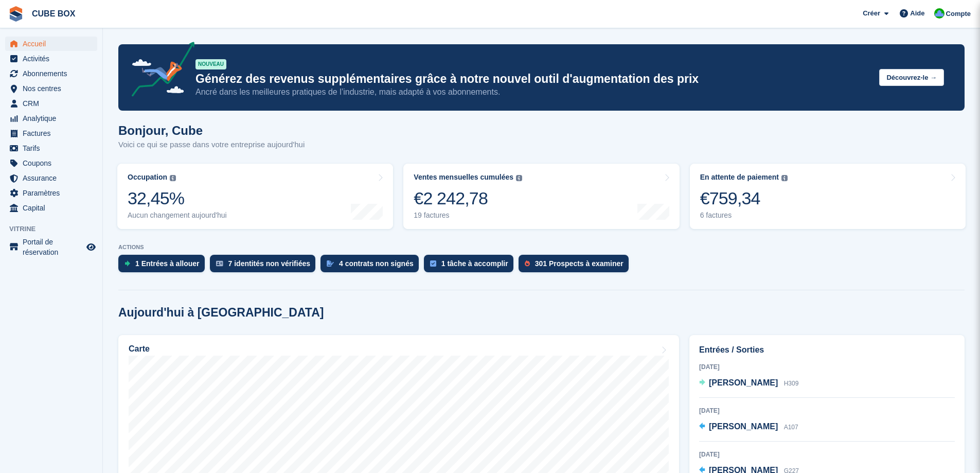 This screenshot has height=473, width=980. I want to click on p: Générez des revenus supplémentaires grâce à notre nouvel outil d'augmentation des prix, so click(533, 79).